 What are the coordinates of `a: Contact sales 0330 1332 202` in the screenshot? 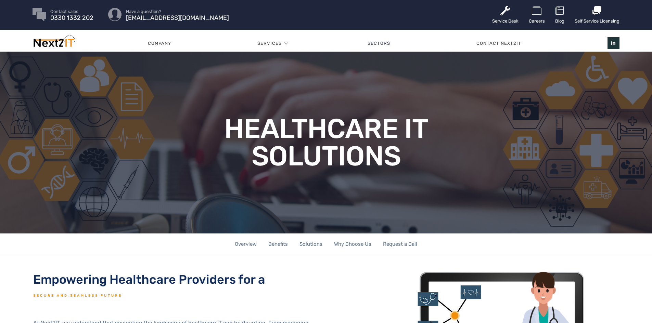 It's located at (72, 15).